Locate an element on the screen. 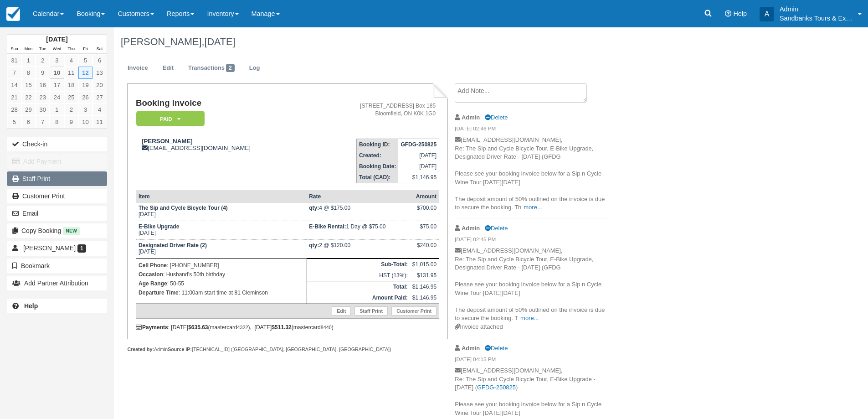 This screenshot has width=868, height=419. th: Rate is located at coordinates (358, 196).